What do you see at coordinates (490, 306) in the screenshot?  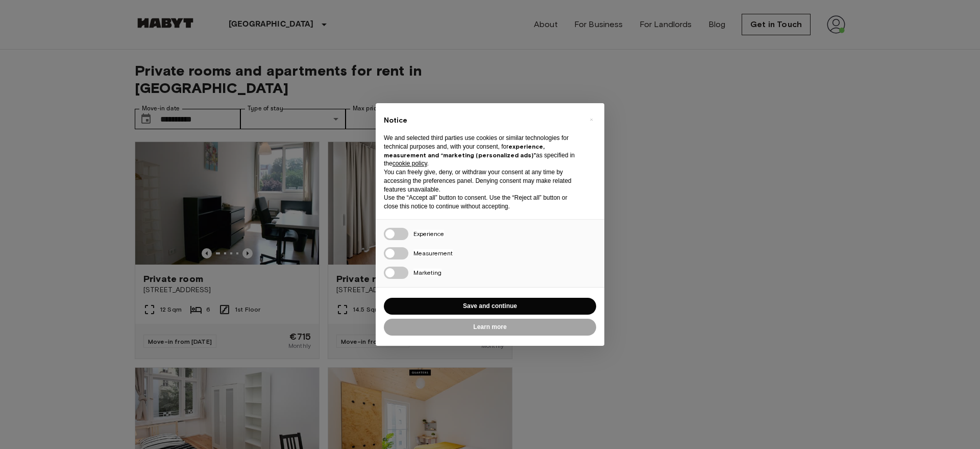 I see `button: Save and continue` at bounding box center [490, 306].